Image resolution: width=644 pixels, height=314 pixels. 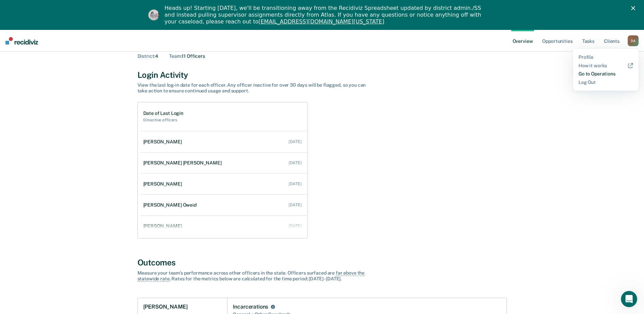 I want to click on div: D A, so click(x=633, y=41).